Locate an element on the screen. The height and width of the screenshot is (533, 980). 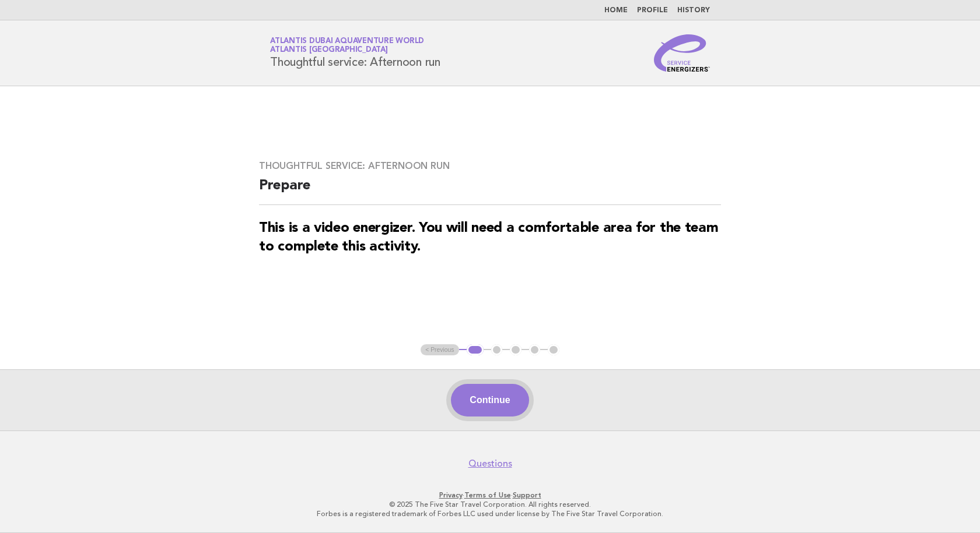
a: Home is located at coordinates (616, 11).